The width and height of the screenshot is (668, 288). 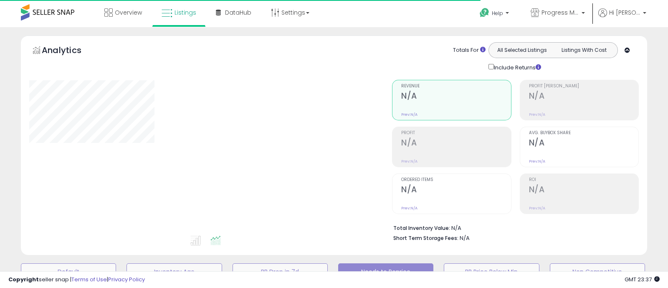 I want to click on span: Avg. Buybox Share, so click(x=584, y=133).